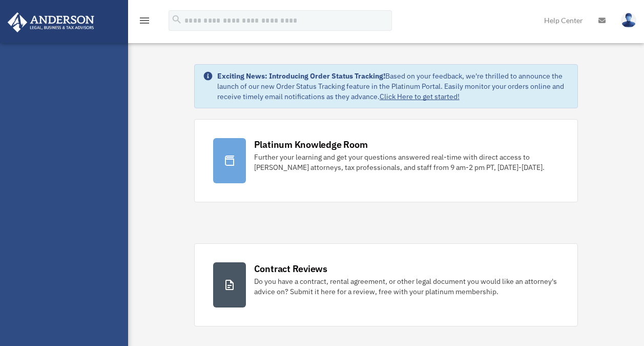 The height and width of the screenshot is (346, 644). I want to click on div: Further your learning and get your questions answered real-time with direct access to [PERSON_NAM..., so click(407, 162).